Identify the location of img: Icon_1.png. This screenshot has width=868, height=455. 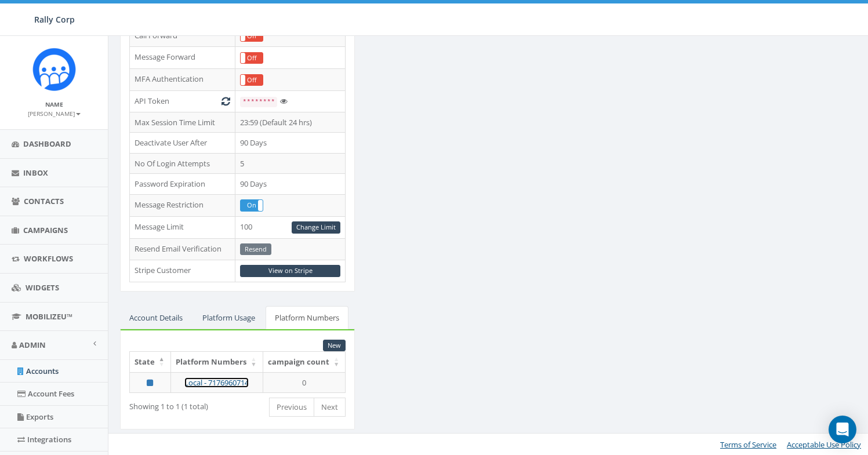
(54, 69).